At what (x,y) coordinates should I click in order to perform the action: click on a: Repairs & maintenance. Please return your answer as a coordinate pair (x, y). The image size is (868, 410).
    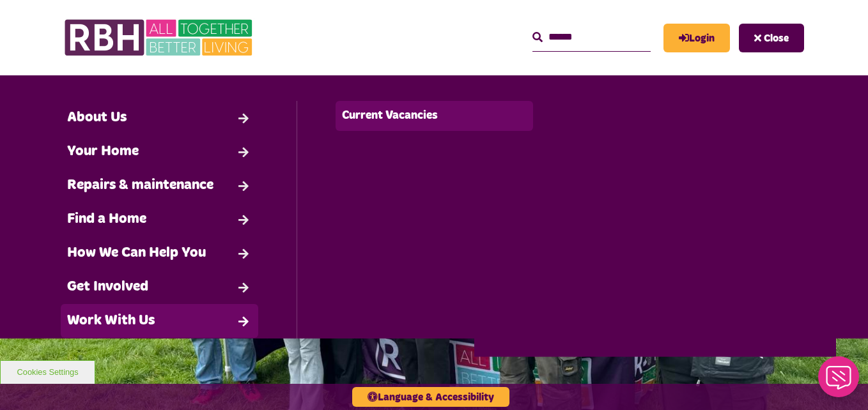
    Looking at the image, I should click on (159, 185).